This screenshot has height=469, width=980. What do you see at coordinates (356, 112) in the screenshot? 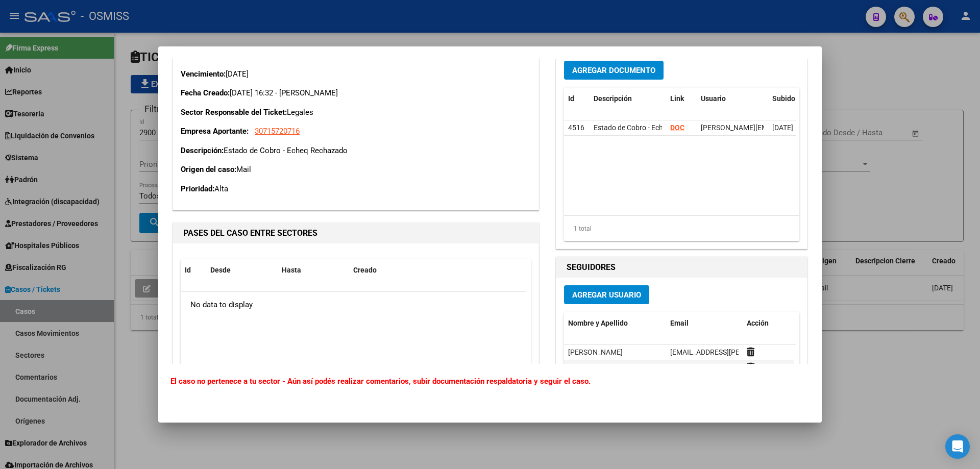
I see `p: Legales` at bounding box center [356, 112].